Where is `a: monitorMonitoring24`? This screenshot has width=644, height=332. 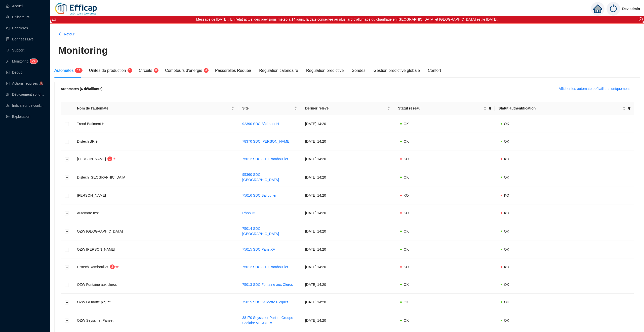 a: monitorMonitoring24 is located at coordinates (21, 62).